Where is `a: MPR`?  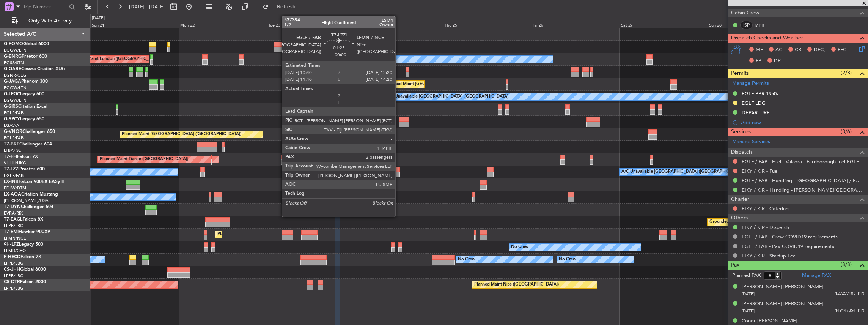 a: MPR is located at coordinates (763, 25).